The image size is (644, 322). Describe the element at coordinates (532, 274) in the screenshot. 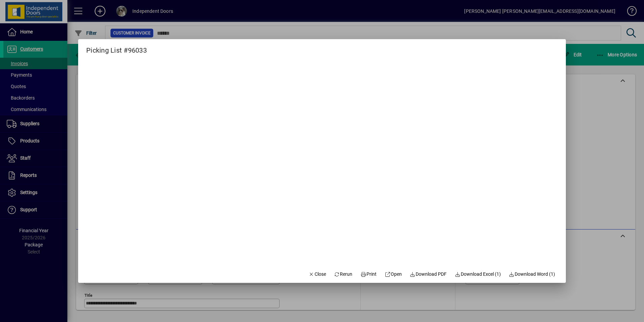

I see `button: Download Word (1)` at that location.